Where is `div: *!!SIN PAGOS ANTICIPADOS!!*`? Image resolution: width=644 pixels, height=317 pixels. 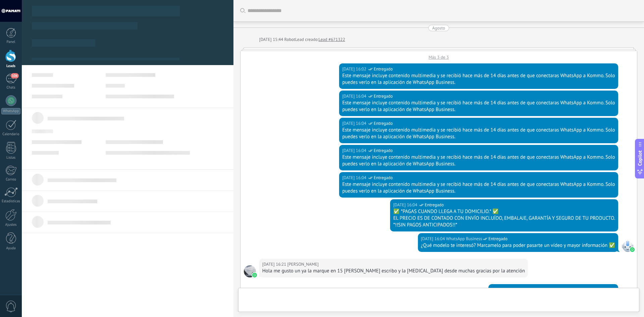 div: *!!SIN PAGOS ANTICIPADOS!!* is located at coordinates (504, 225).